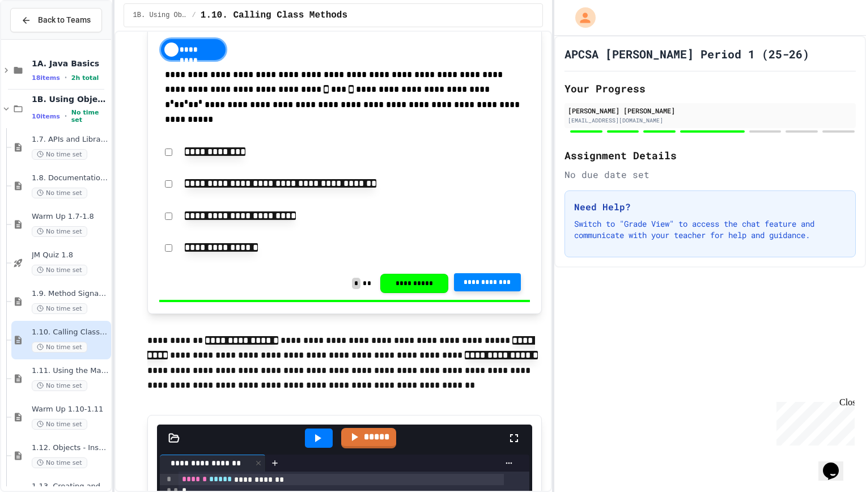 The width and height of the screenshot is (866, 492). I want to click on span: 10 items, so click(46, 116).